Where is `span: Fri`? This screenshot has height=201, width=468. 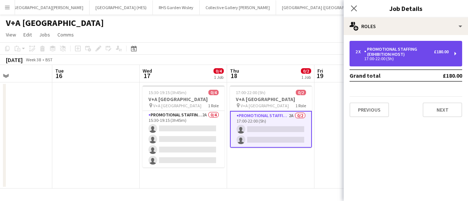
span: Fri is located at coordinates (320, 71).